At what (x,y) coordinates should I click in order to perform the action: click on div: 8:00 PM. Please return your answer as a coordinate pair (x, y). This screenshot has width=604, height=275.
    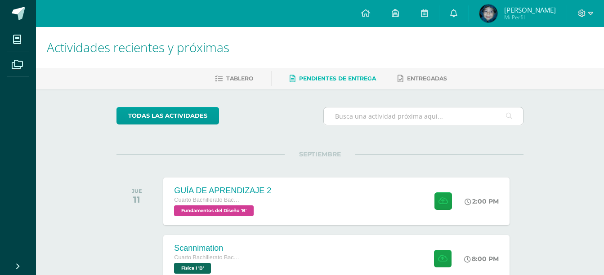
    Looking at the image, I should click on (481, 259).